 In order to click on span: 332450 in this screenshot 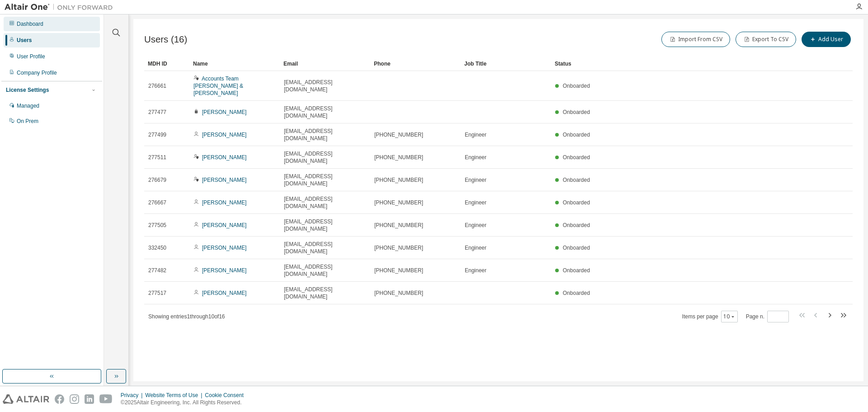, I will do `click(158, 248)`.